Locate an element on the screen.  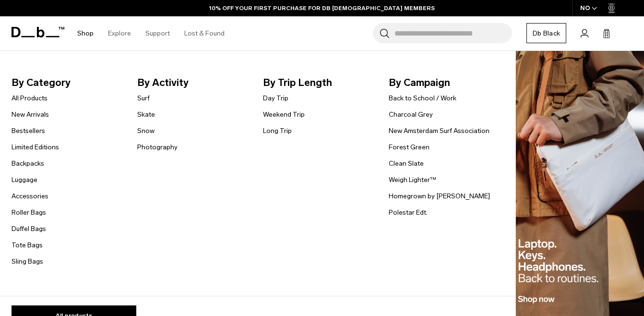
a: Support is located at coordinates (157, 33).